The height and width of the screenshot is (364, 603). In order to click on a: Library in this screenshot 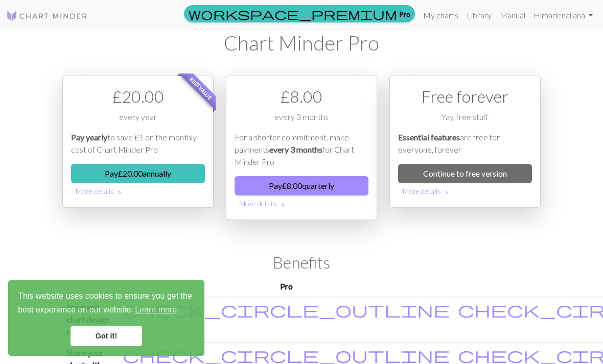, I will do `click(479, 15)`.